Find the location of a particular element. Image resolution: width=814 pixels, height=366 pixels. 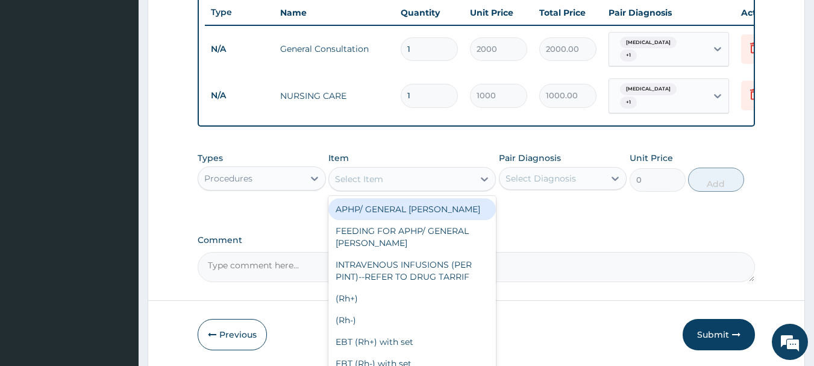

span: We're online! is located at coordinates (118, 168).